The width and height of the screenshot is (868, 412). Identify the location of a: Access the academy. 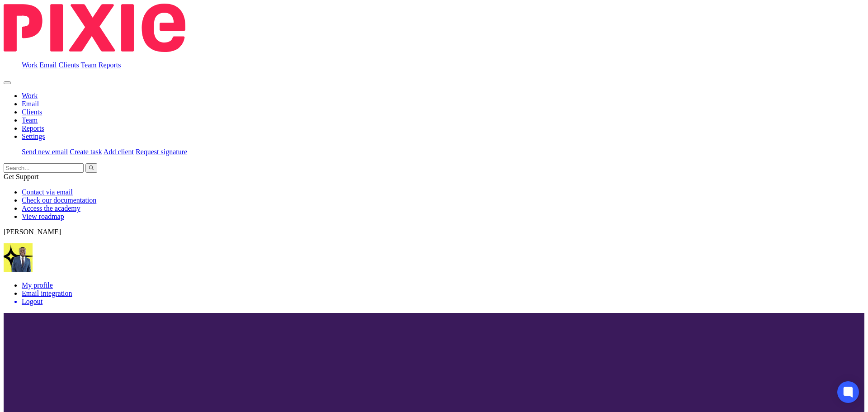
(51, 208).